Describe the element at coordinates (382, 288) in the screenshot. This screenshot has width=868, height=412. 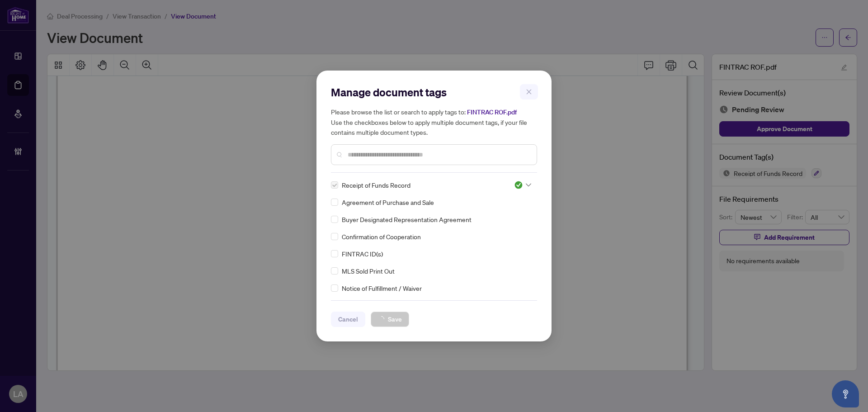
I see `span: Notice of Fulfillment / Waiver` at that location.